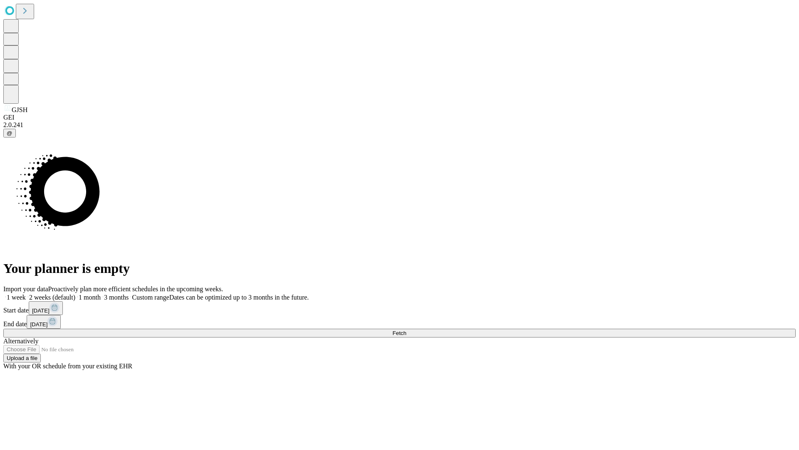 This screenshot has height=450, width=799. What do you see at coordinates (16, 297) in the screenshot?
I see `span: 1 week` at bounding box center [16, 297].